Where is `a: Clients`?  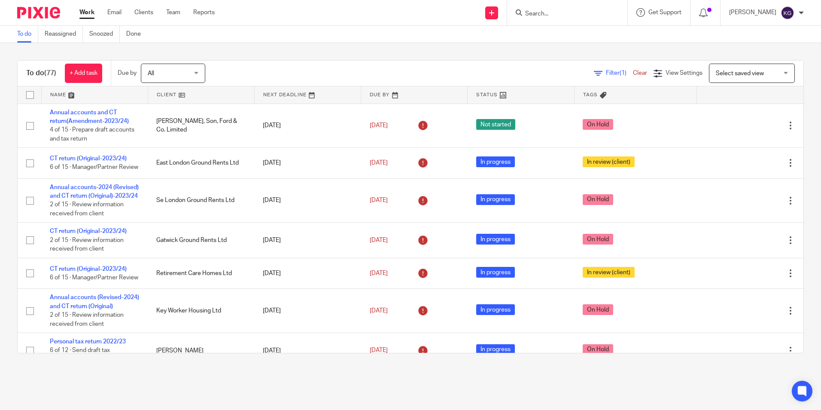 a: Clients is located at coordinates (144, 12).